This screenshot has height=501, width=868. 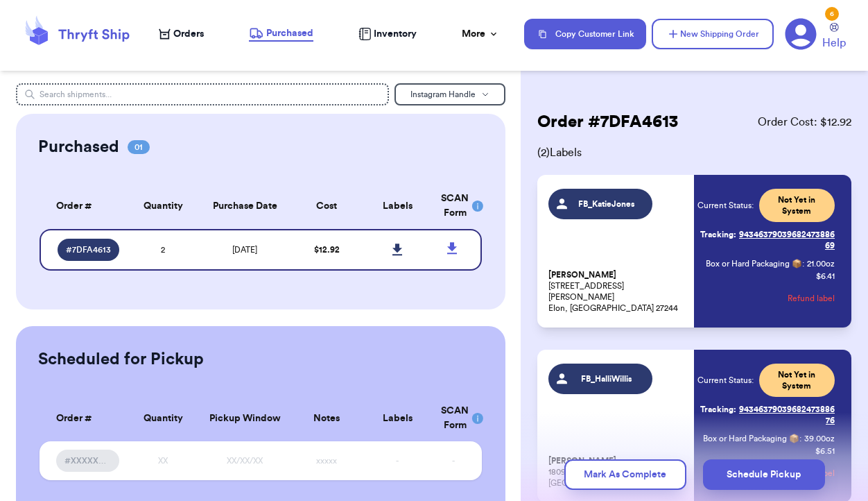 I want to click on span: xxxxx, so click(x=326, y=460).